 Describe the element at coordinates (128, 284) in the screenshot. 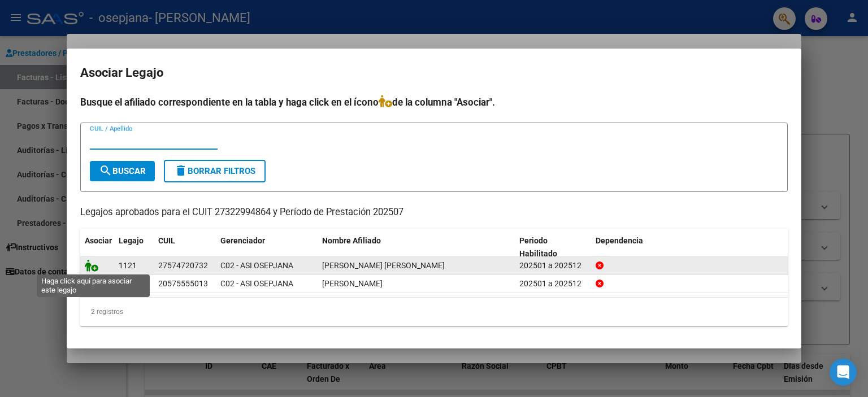

I see `span: 1020` at that location.